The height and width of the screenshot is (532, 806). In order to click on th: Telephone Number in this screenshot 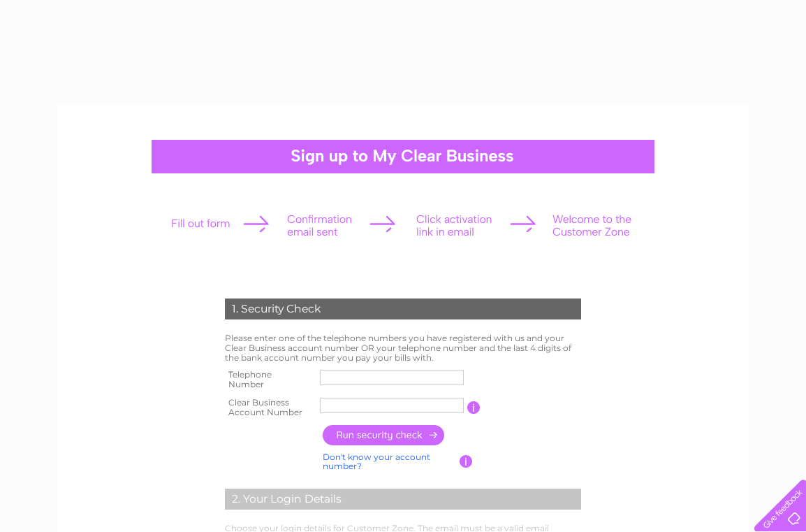, I will do `click(269, 380)`.